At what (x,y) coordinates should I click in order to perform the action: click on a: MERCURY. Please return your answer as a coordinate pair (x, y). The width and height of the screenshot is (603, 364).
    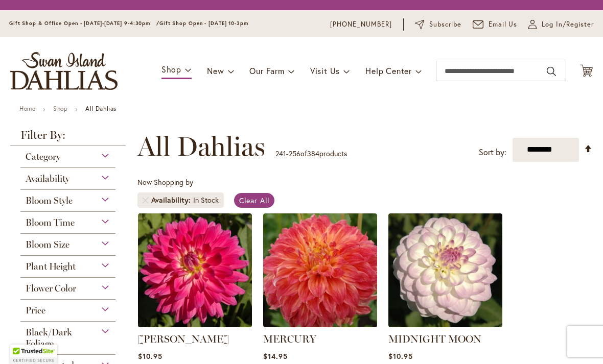
    Looking at the image, I should click on (290, 338).